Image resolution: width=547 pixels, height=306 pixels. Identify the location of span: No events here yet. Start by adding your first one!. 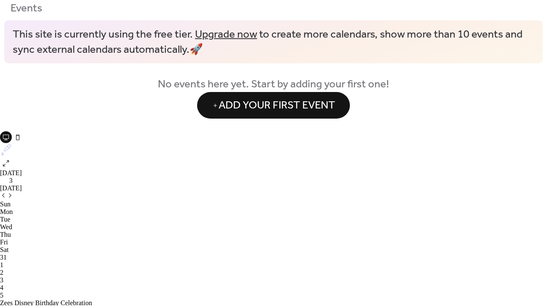
(273, 85).